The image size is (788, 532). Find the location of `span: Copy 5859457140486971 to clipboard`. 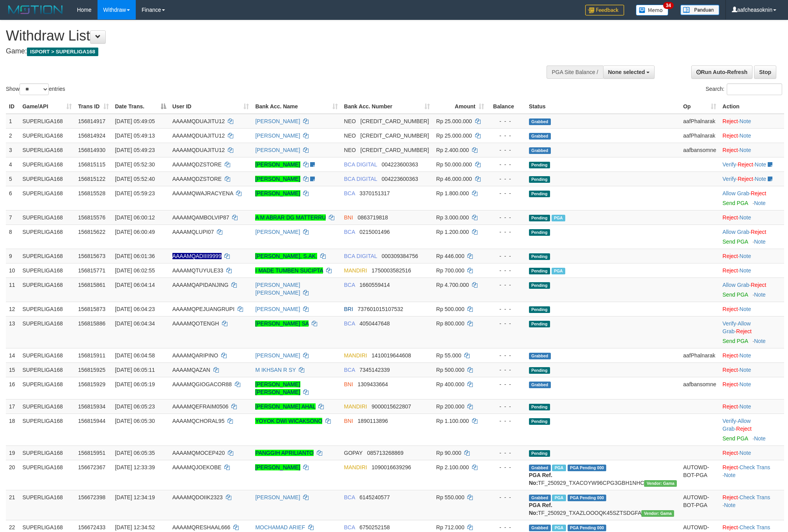

span: Copy 5859457140486971 to clipboard is located at coordinates (395, 136).